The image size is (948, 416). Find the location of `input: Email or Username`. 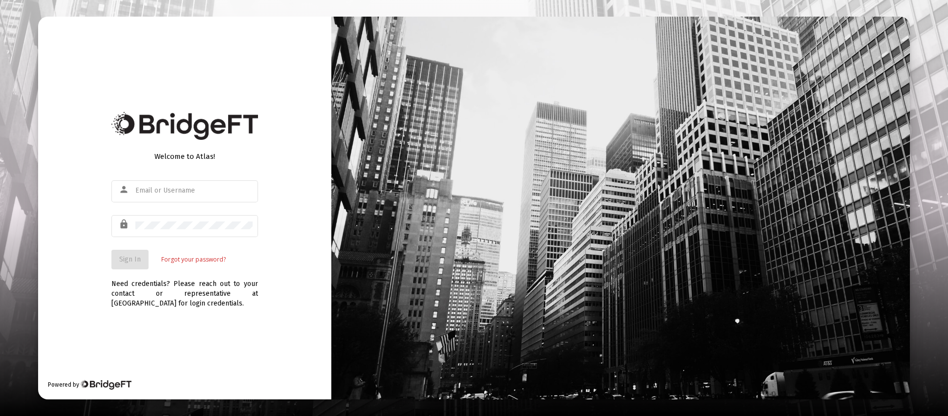

input: Email or Username is located at coordinates (194, 191).